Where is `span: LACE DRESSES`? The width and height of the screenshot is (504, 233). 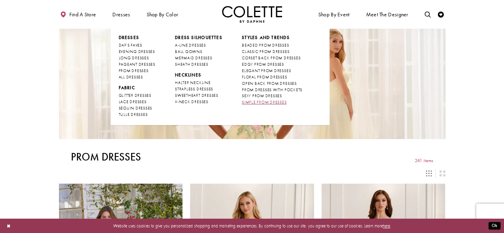
span: LACE DRESSES is located at coordinates (132, 102).